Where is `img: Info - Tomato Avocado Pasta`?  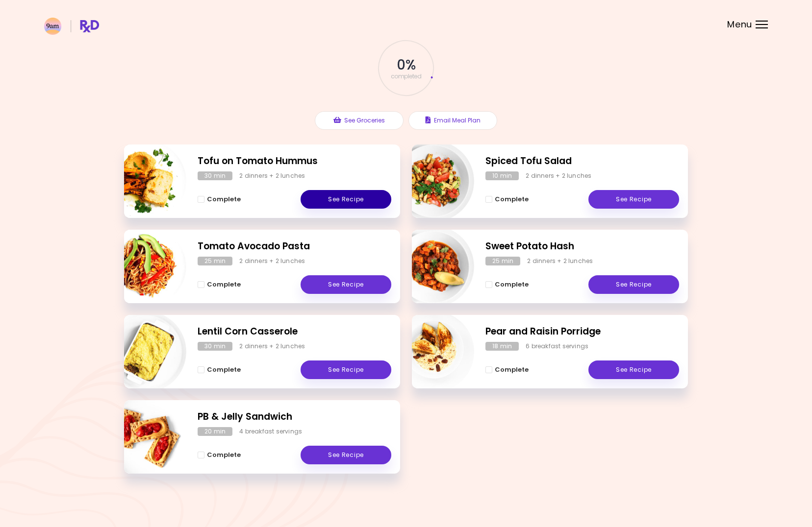
img: Info - Tomato Avocado Pasta is located at coordinates (146, 267).